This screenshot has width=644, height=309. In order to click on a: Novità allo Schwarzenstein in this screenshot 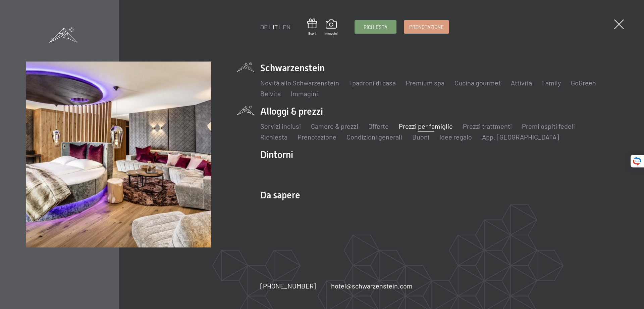, I will do `click(299, 82)`.